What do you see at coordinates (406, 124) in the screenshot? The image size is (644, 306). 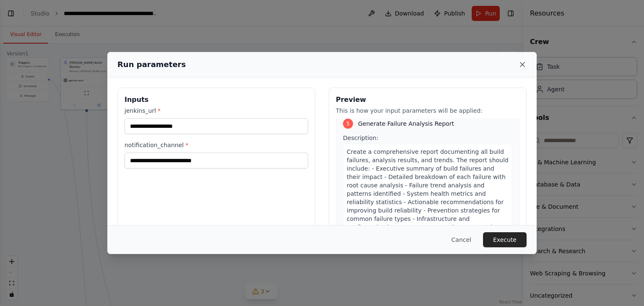 I see `span: Generate Failure Analysis Report` at bounding box center [406, 124].